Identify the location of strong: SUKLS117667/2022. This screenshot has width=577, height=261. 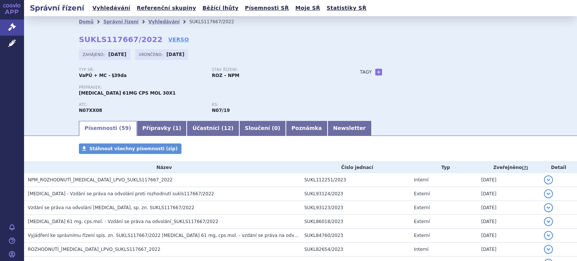
(121, 39).